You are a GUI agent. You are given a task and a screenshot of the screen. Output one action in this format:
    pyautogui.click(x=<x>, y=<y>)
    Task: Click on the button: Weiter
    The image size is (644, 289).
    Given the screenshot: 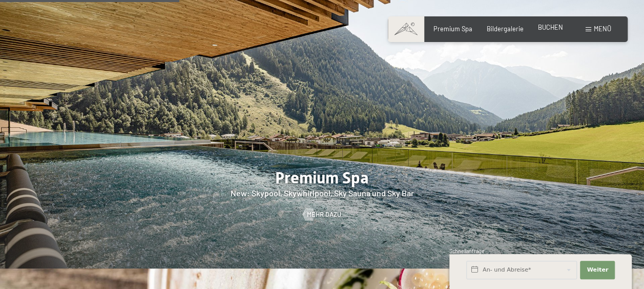 What is the action you would take?
    pyautogui.click(x=597, y=270)
    